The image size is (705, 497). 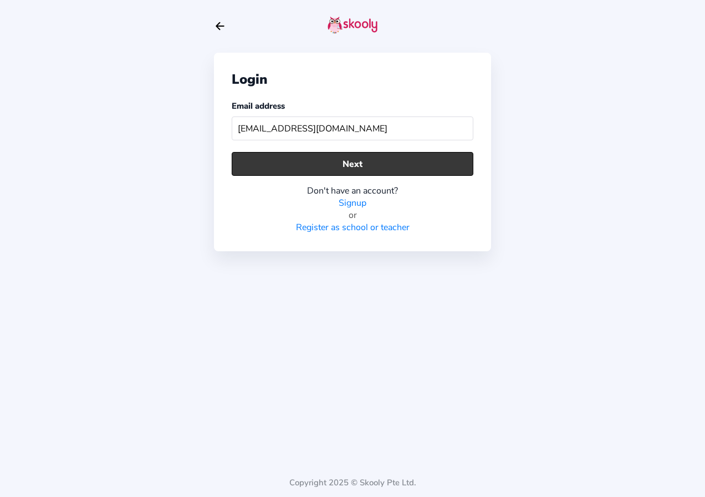 What do you see at coordinates (353, 128) in the screenshot?
I see `input: Your email address` at bounding box center [353, 128].